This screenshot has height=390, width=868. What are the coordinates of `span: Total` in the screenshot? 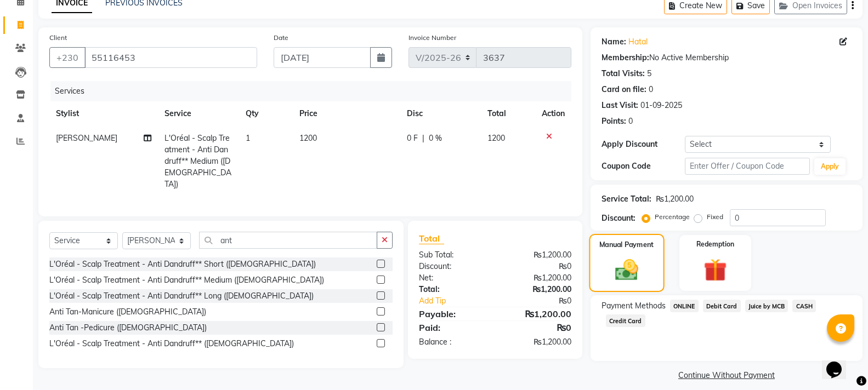 It's located at (432, 238).